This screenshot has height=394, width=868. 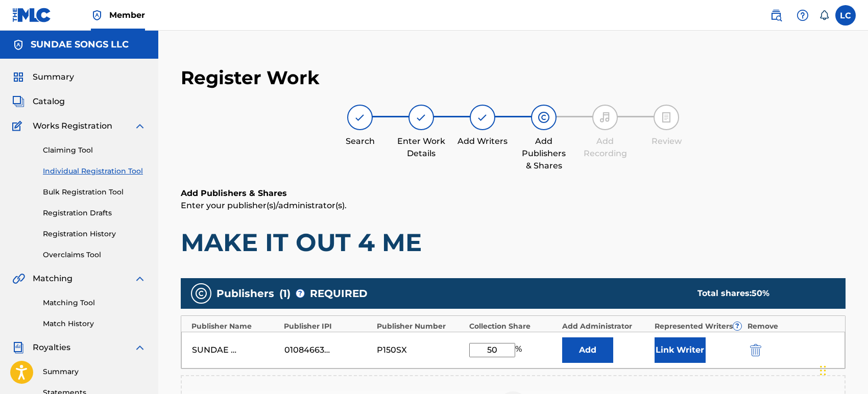 What do you see at coordinates (360, 141) in the screenshot?
I see `div: Search` at bounding box center [360, 141].